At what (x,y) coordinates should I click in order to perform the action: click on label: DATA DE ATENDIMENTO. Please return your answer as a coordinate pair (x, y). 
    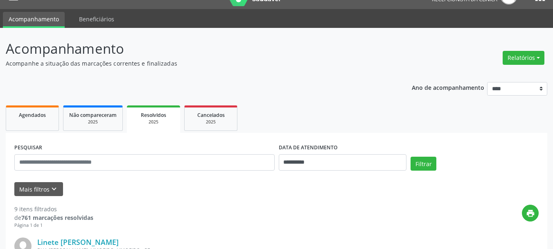
    Looking at the image, I should click on (308, 147).